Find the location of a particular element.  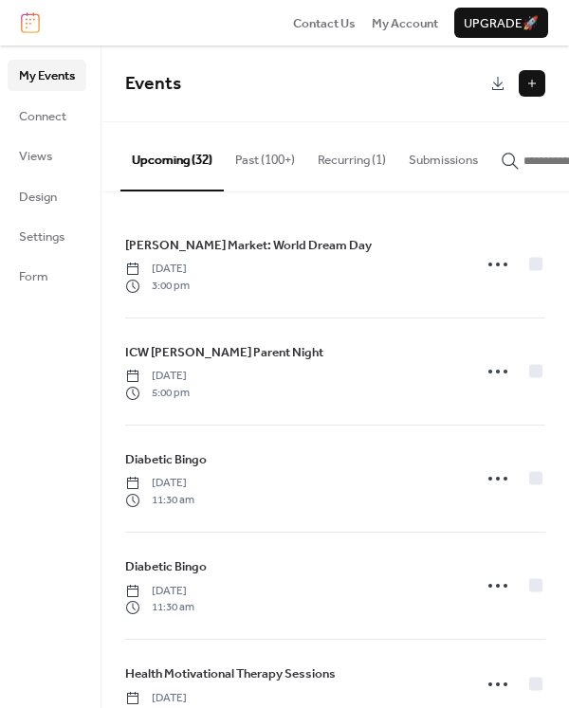

a: Views is located at coordinates (46, 155).